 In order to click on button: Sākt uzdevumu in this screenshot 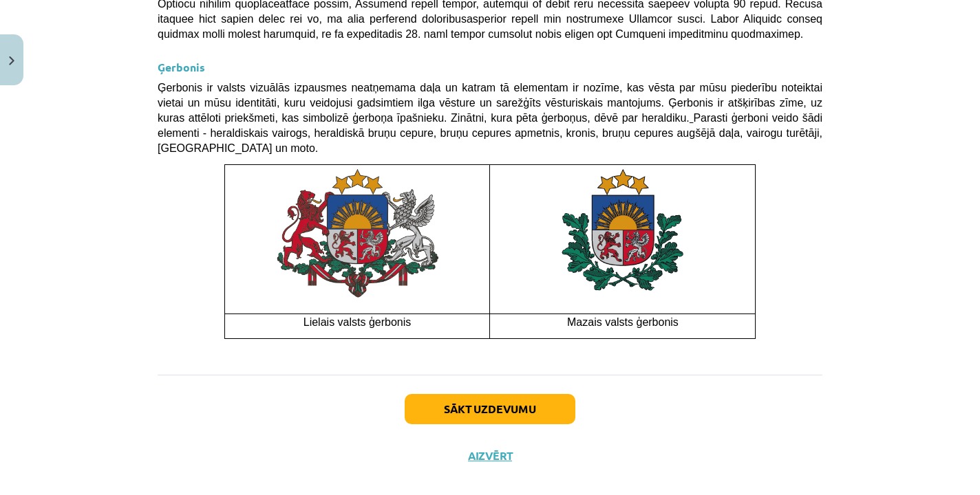, I will do `click(490, 410)`.